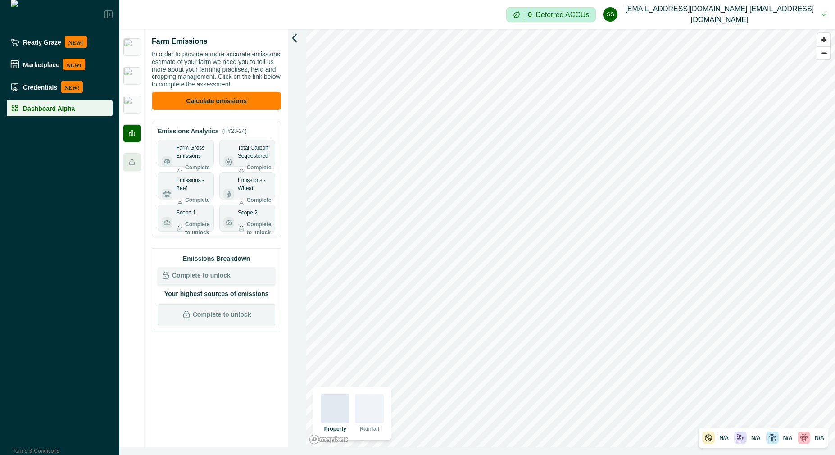  I want to click on p: Ready Graze, so click(42, 42).